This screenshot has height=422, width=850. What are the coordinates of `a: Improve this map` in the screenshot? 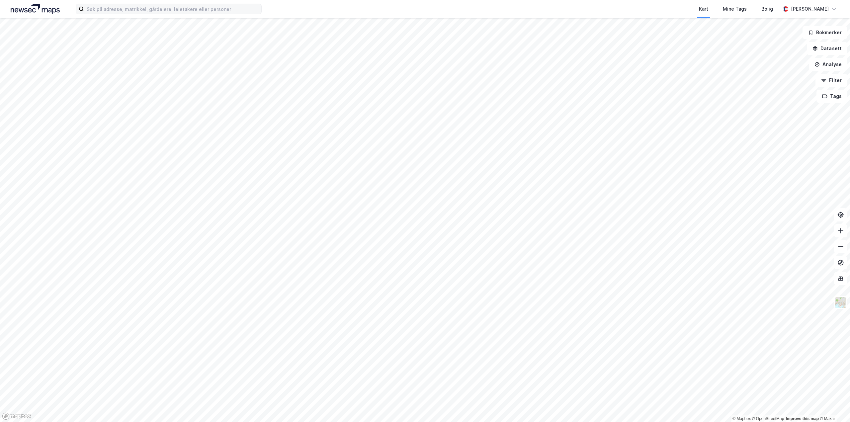 It's located at (802, 419).